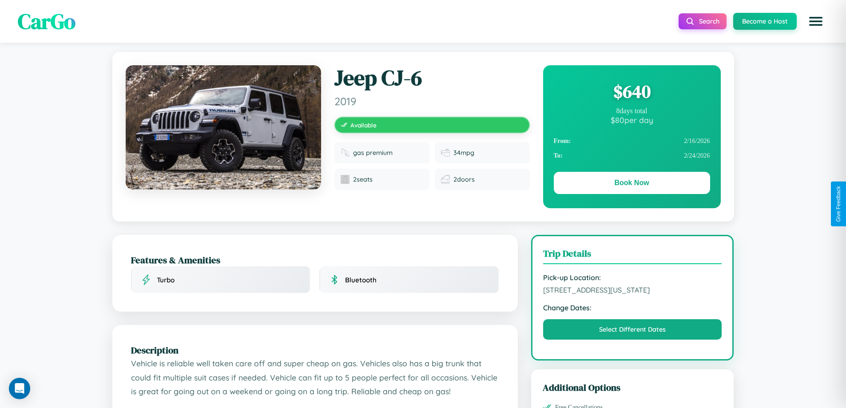 This screenshot has width=846, height=408. What do you see at coordinates (632, 111) in the screenshot?
I see `div: 8 days total` at bounding box center [632, 111].